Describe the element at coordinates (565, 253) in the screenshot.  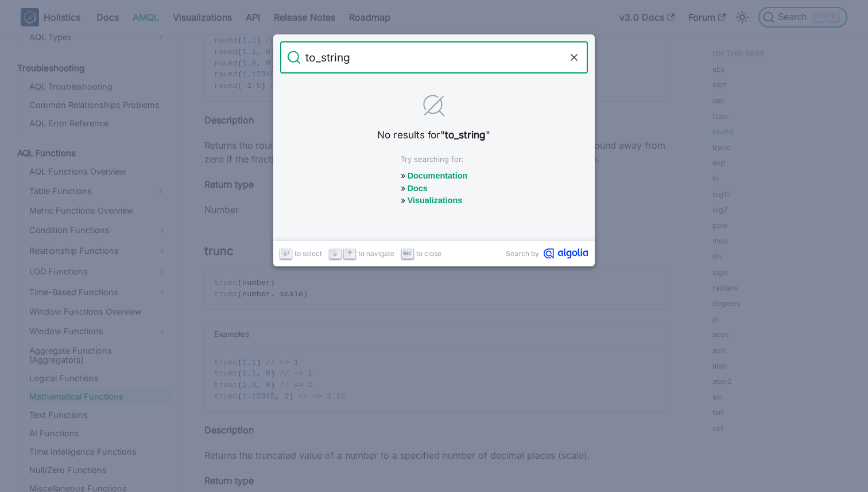
I see `svg: Algolia` at that location.